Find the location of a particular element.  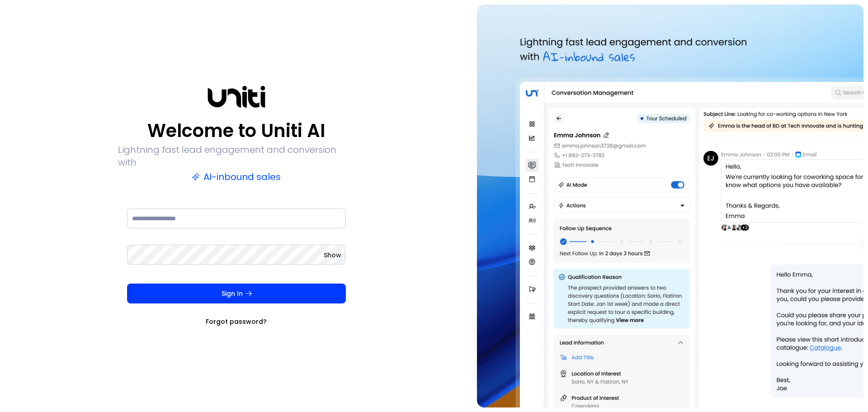

img: auth-hero.png is located at coordinates (670, 206).